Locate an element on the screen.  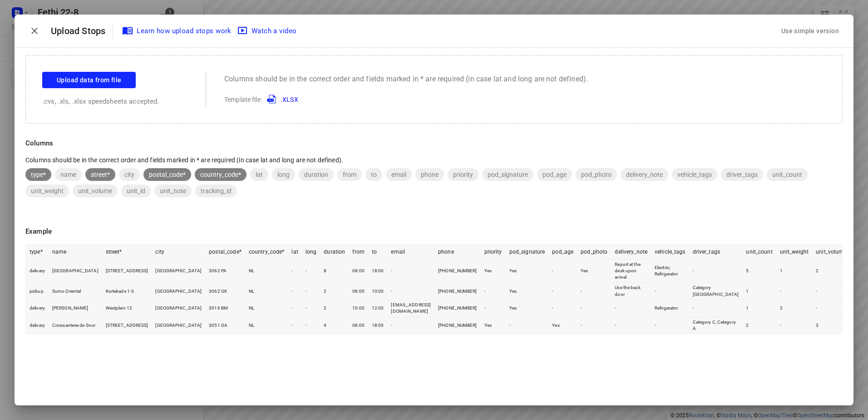
span: pod_signature is located at coordinates (508, 175).